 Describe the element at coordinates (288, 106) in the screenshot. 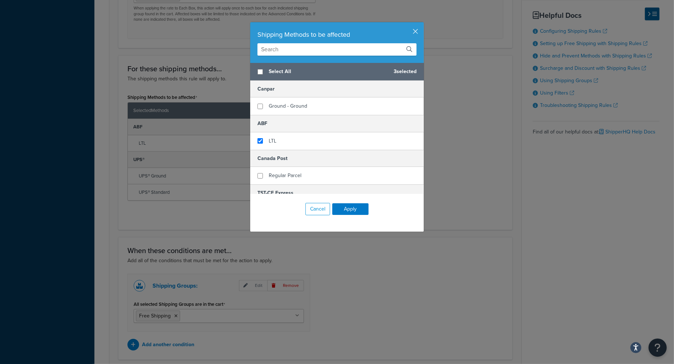

I see `span: Ground - Ground` at that location.